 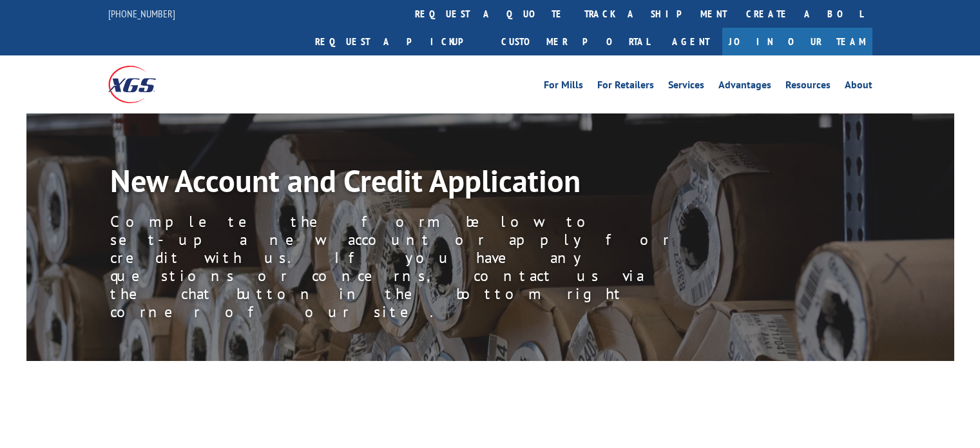 What do you see at coordinates (691, 41) in the screenshot?
I see `a: Agent` at bounding box center [691, 41].